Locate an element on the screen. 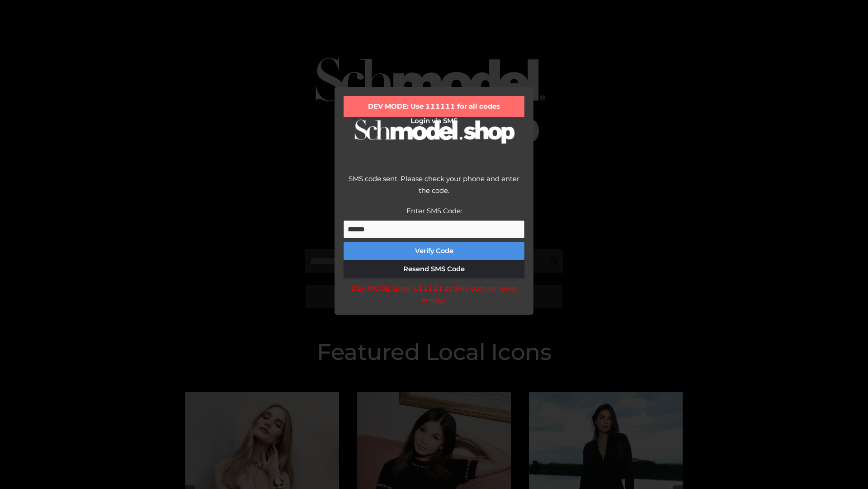 The width and height of the screenshot is (868, 489). div: DEV MODE: Use 111111 for all codes is located at coordinates (434, 107).